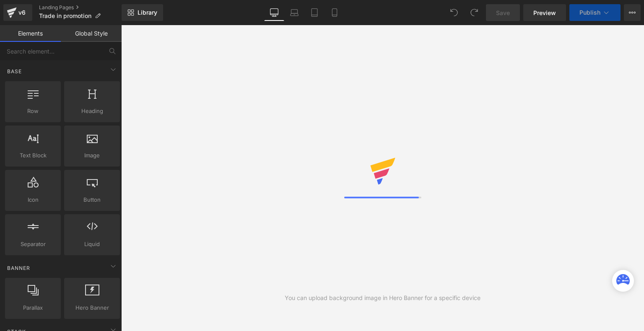 This screenshot has width=644, height=331. I want to click on span: Separator, so click(33, 244).